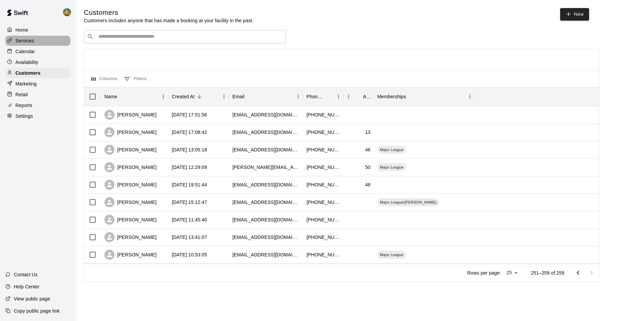 This screenshot has height=321, width=644. Describe the element at coordinates (38, 73) in the screenshot. I see `a: Customers` at that location.